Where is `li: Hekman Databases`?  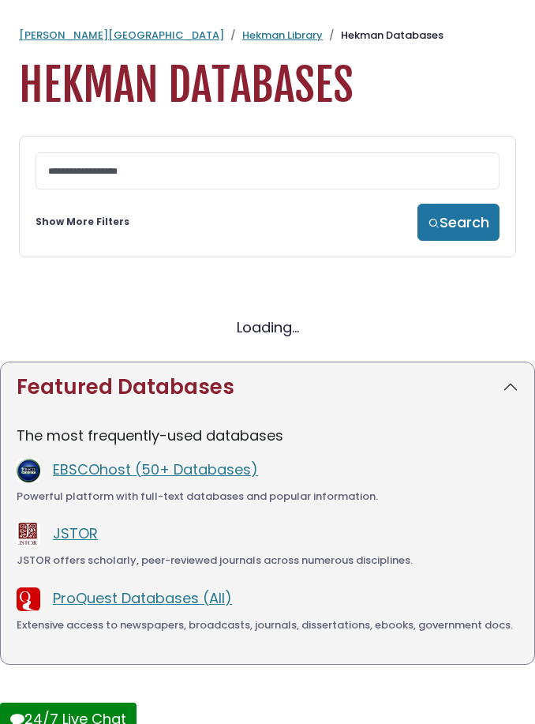
li: Hekman Databases is located at coordinates (383, 36).